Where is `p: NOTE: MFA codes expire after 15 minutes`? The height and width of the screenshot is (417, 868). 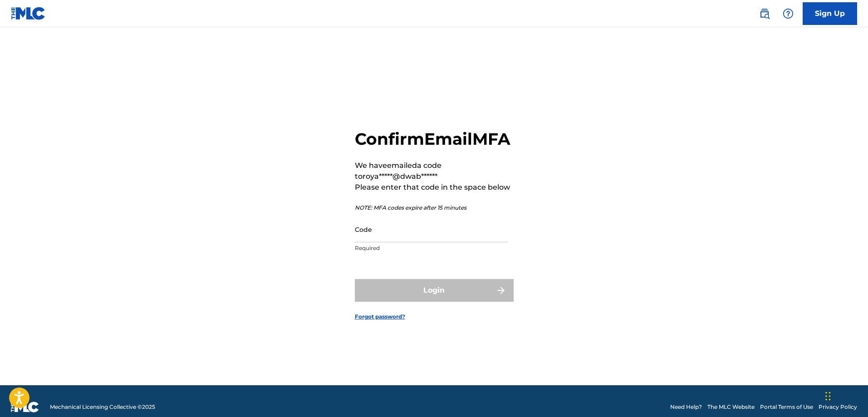
p: NOTE: MFA codes expire after 15 minutes is located at coordinates (434, 208).